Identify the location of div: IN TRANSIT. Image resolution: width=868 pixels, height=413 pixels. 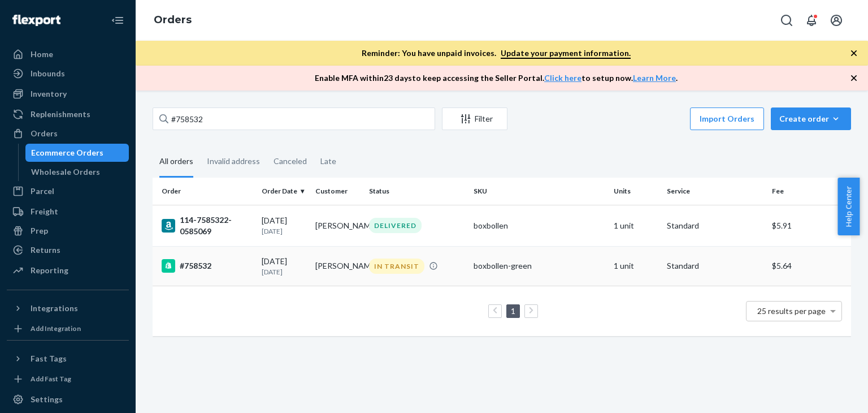
(397, 266).